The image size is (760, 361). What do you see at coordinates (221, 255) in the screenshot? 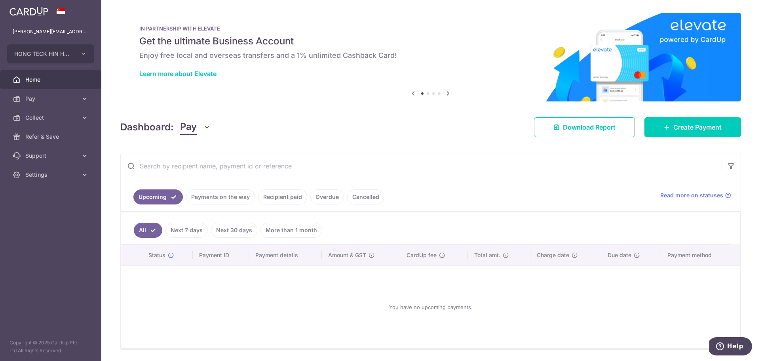
I see `th: Payment ID` at bounding box center [221, 255].